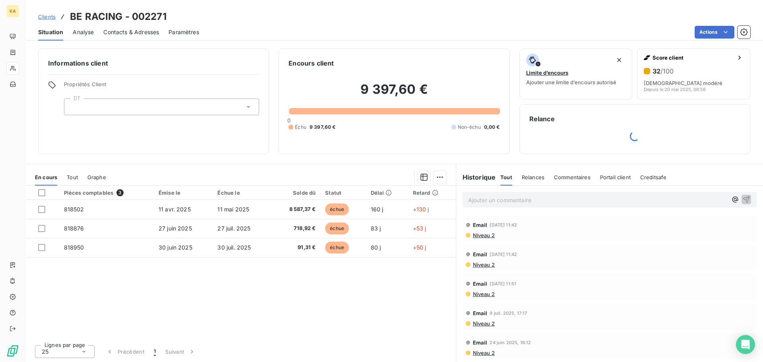 This screenshot has width=763, height=362. What do you see at coordinates (576, 74) in the screenshot?
I see `button: Limite d’encoursAjouter une limite d’encours autorisé` at bounding box center [576, 74].